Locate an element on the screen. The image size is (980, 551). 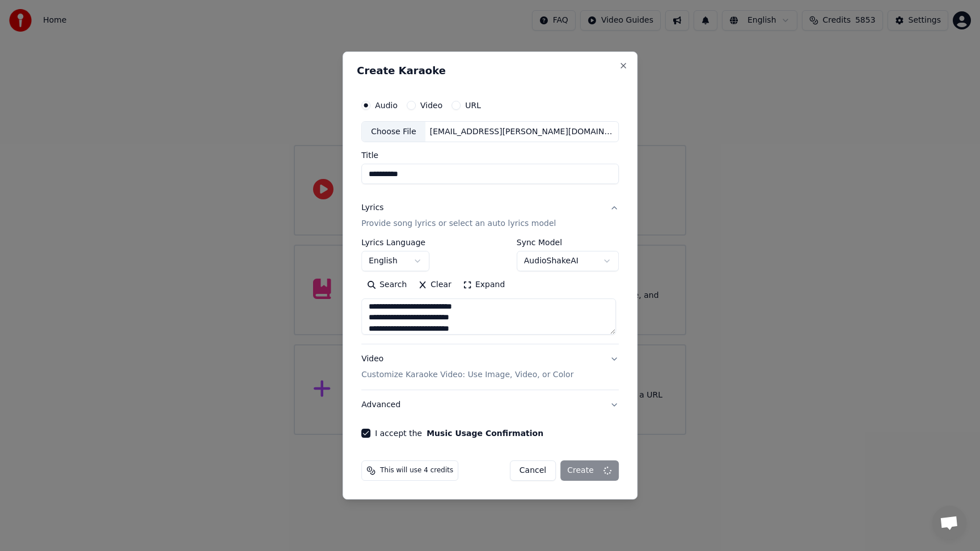
label: I accept the is located at coordinates (459, 433).